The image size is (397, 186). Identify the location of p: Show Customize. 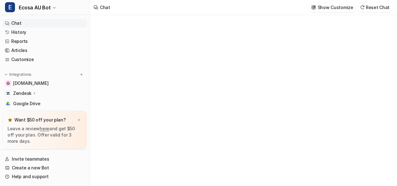
(336, 7).